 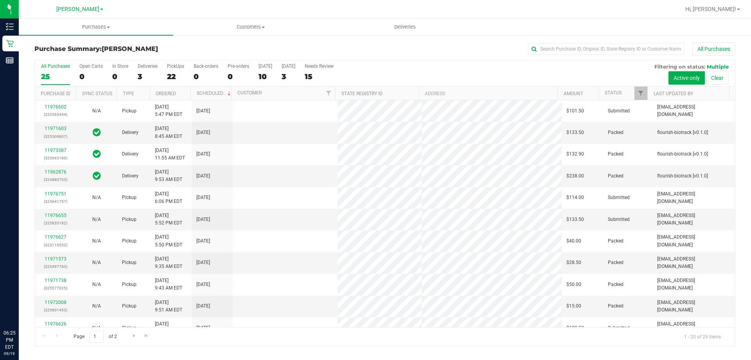 What do you see at coordinates (146, 335) in the screenshot?
I see `a: Go to the last page` at bounding box center [146, 335].